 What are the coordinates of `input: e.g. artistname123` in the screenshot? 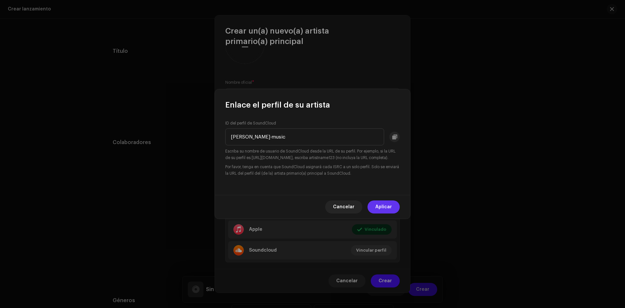 It's located at (305, 137).